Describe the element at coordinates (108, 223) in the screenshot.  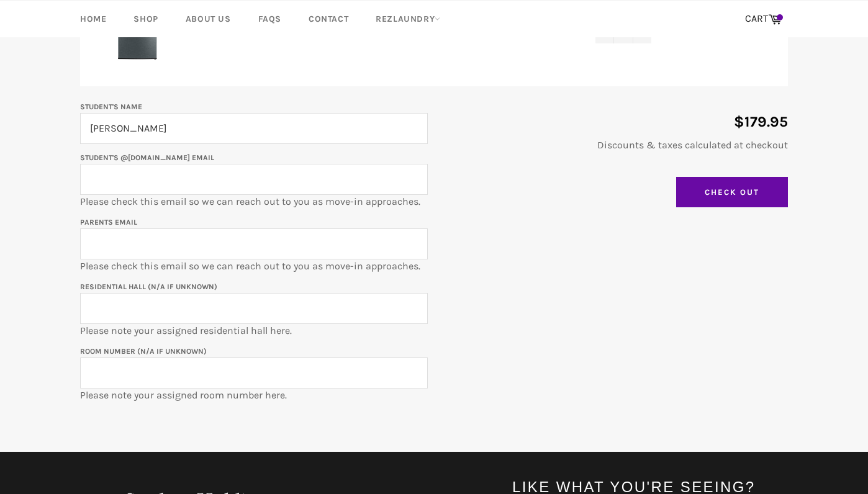
I see `label: Parents email` at that location.